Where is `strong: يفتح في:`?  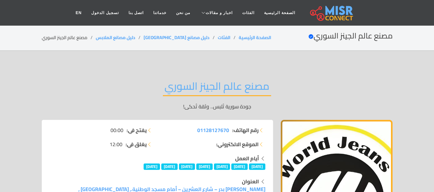 strong: يفتح في: is located at coordinates (136, 130).